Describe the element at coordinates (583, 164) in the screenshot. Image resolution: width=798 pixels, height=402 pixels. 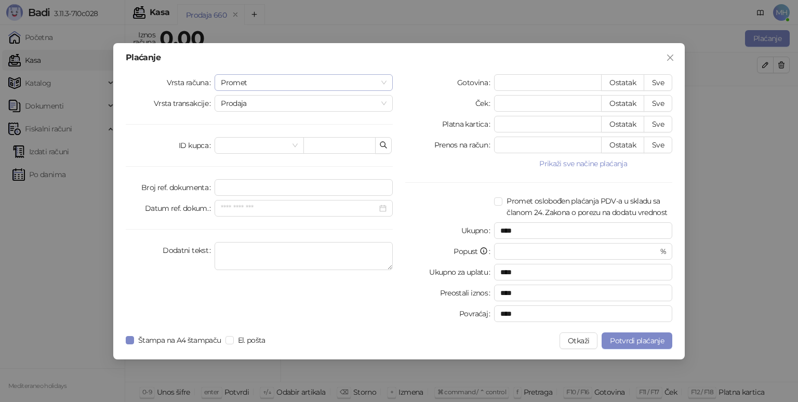
I see `button: Prikaži sve načine plaćanja` at that location.